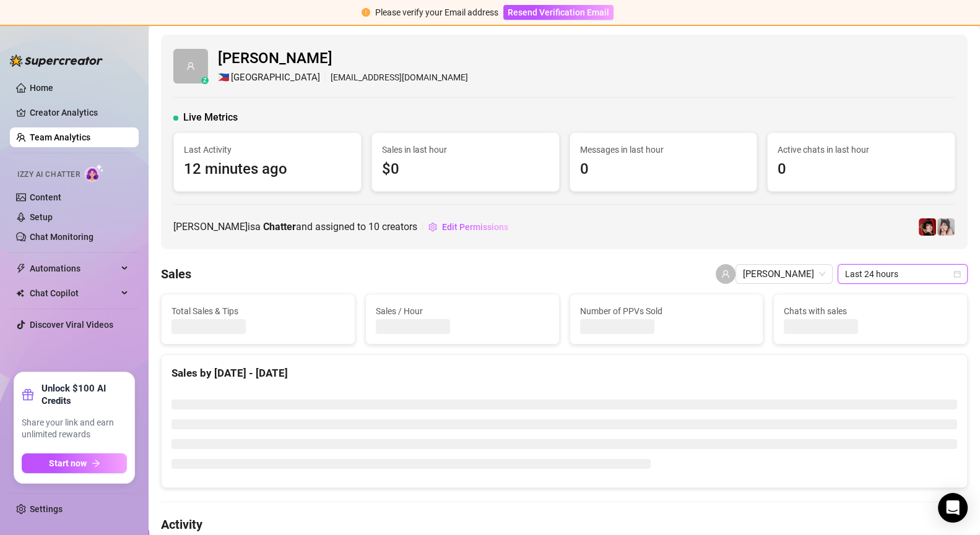 This screenshot has height=535, width=980. Describe the element at coordinates (475, 227) in the screenshot. I see `span: Edit Permissions` at that location.